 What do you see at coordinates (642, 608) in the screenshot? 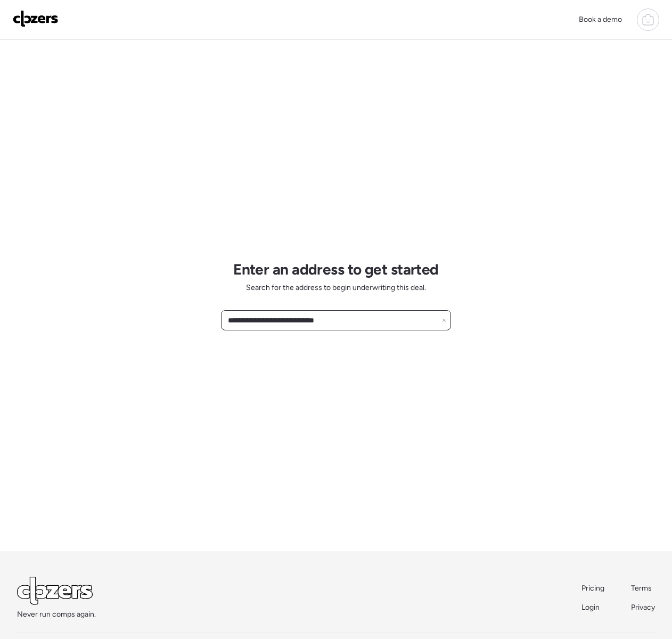
I see `a: Privacy` at bounding box center [642, 608].